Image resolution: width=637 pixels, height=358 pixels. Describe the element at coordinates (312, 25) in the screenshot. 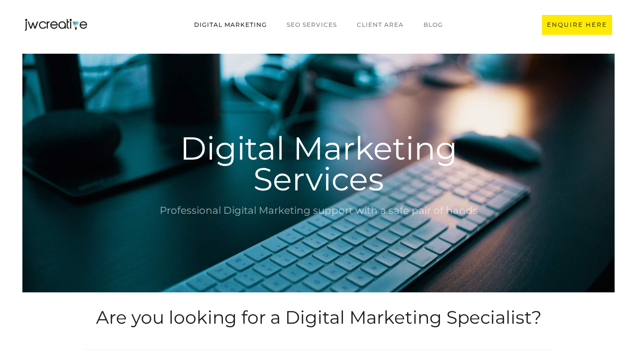

I see `a: SEO Services` at that location.